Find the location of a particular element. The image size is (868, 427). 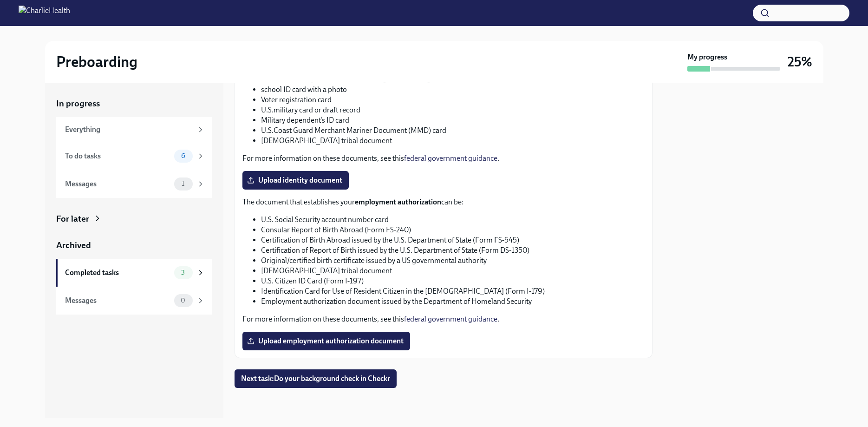

strong: My progress is located at coordinates (708, 57).